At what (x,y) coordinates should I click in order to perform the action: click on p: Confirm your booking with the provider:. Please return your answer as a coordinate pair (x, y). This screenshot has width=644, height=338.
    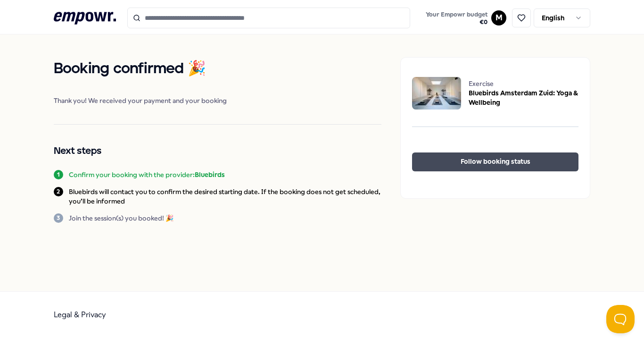
    Looking at the image, I should click on (147, 175).